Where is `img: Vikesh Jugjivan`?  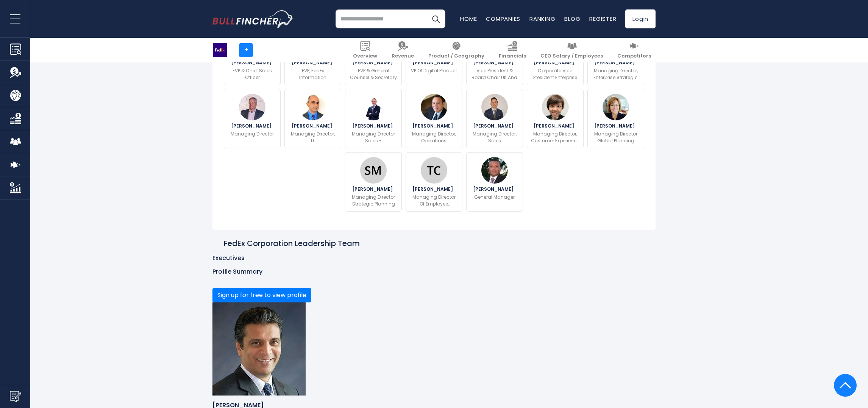 img: Vikesh Jugjivan is located at coordinates (313, 107).